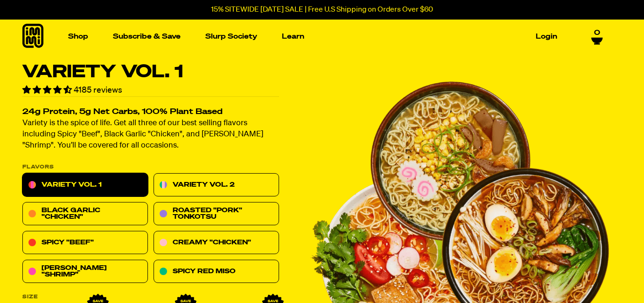  I want to click on a: Spicy "Beef", so click(85, 243).